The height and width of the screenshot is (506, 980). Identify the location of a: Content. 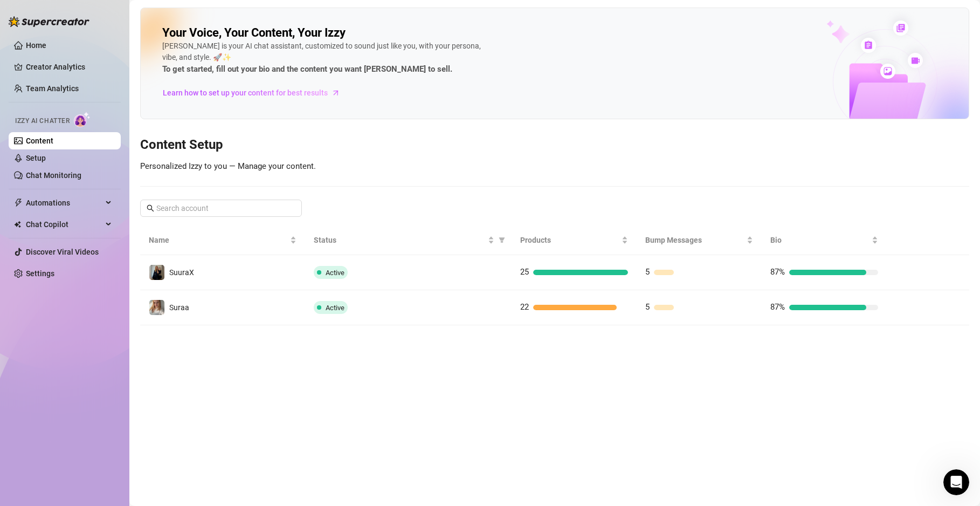
(40, 141).